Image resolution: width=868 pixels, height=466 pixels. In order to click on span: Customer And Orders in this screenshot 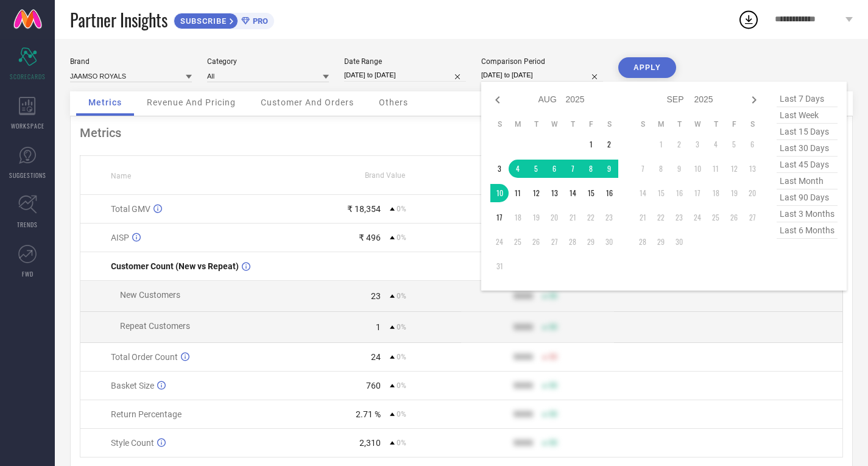, I will do `click(307, 102)`.